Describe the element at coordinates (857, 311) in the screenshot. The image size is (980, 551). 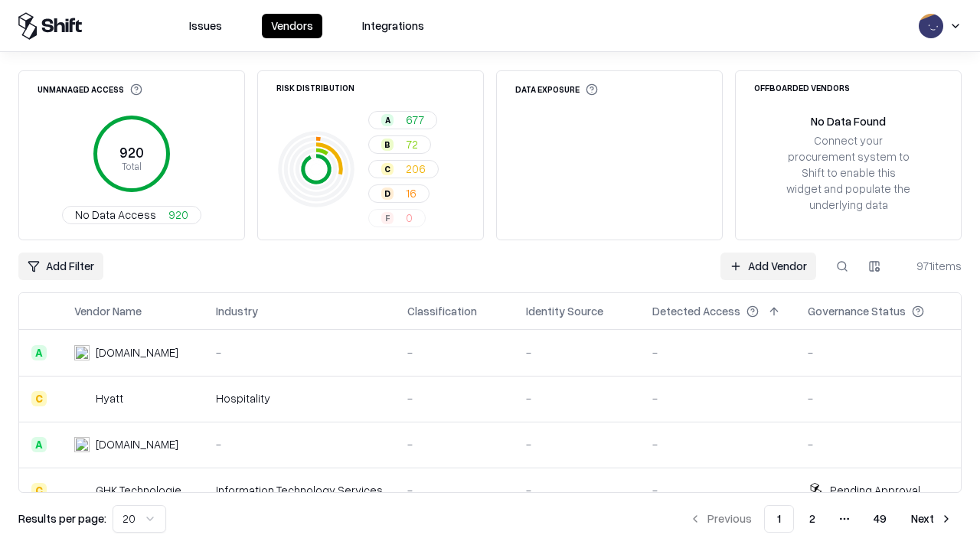
I see `div: Governance Status` at that location.